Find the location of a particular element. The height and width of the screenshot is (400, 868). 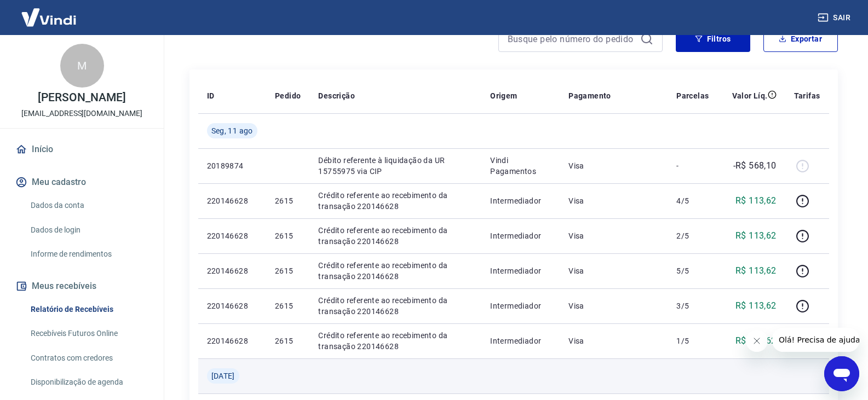

input: Busque pelo número do pedido is located at coordinates (572, 39).